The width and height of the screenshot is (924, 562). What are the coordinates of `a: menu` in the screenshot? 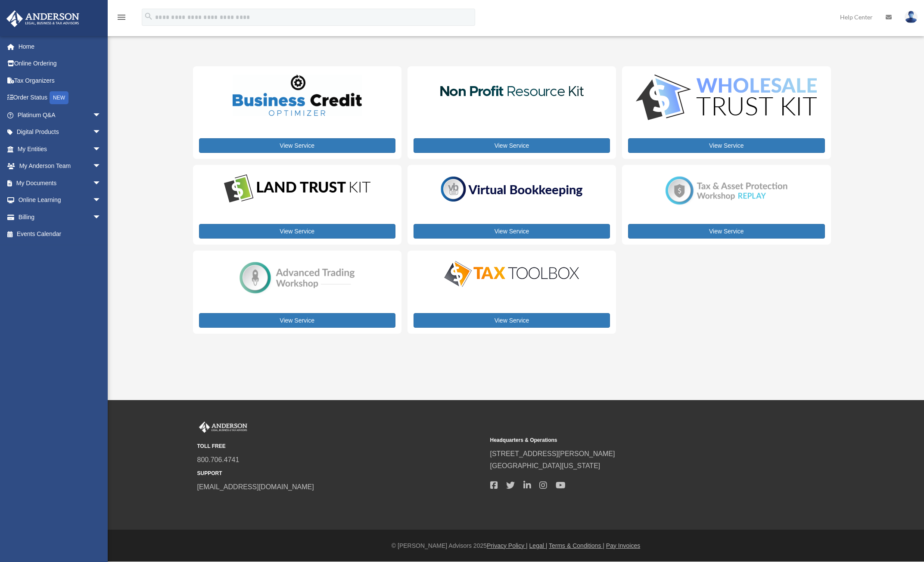 It's located at (121, 18).